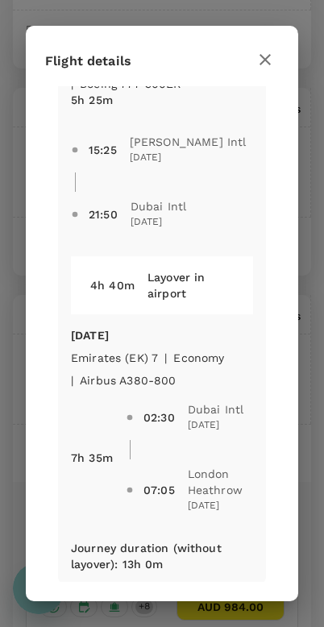 This screenshot has height=627, width=324. Describe the element at coordinates (176, 285) in the screenshot. I see `span: Layover in airport` at that location.